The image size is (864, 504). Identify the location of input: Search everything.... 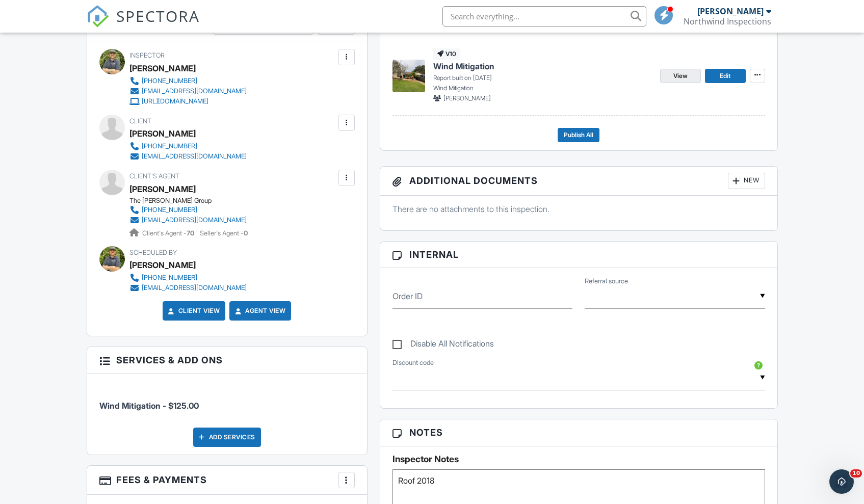
(545, 17).